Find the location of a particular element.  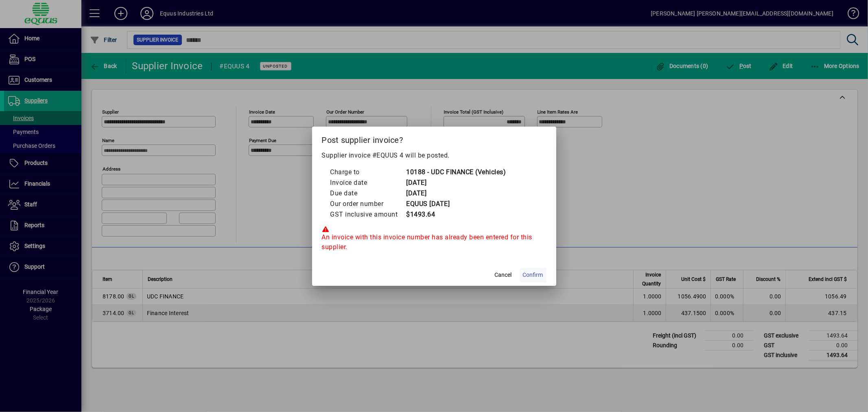

td: Charge to is located at coordinates (368, 172).